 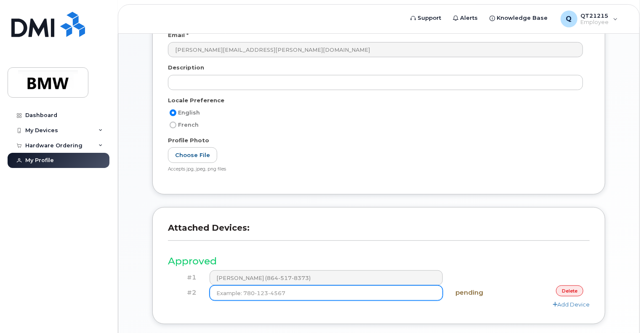 What do you see at coordinates (189, 112) in the screenshot?
I see `span: English` at bounding box center [189, 112].